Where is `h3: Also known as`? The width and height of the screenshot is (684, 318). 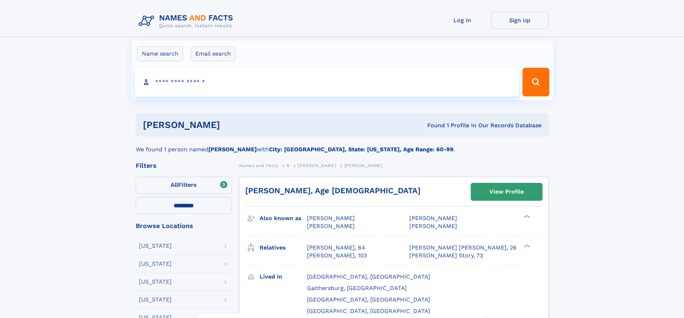 h3: Also known as is located at coordinates (283, 219).